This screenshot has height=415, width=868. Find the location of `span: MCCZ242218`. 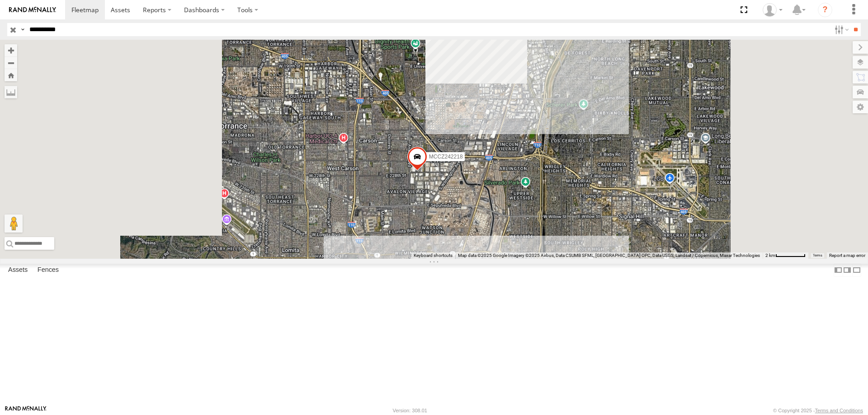

span: MCCZ242218 is located at coordinates (446, 156).